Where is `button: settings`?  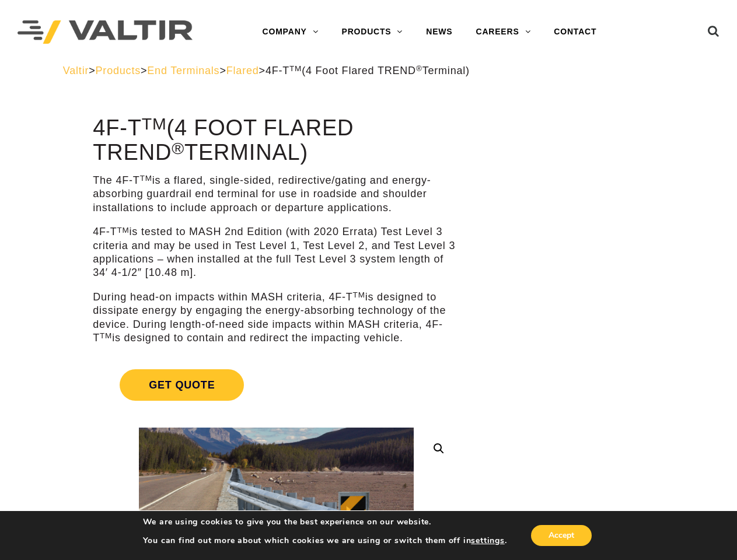
button: settings is located at coordinates (487, 541).